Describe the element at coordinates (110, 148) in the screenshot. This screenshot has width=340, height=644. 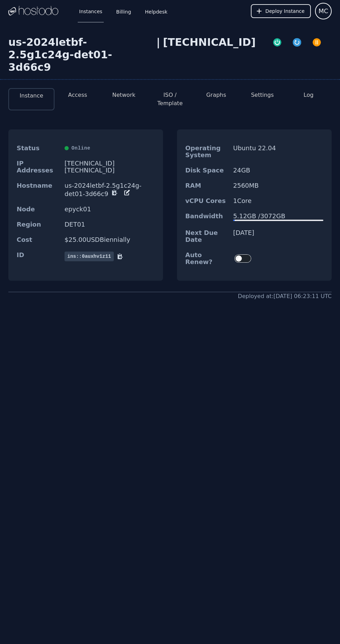
I see `div: Online` at that location.